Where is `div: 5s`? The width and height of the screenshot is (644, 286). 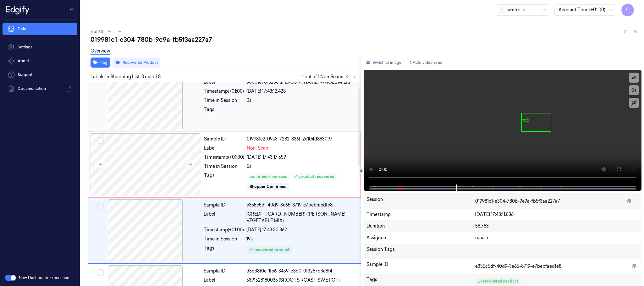
div: 5s is located at coordinates (302, 166).